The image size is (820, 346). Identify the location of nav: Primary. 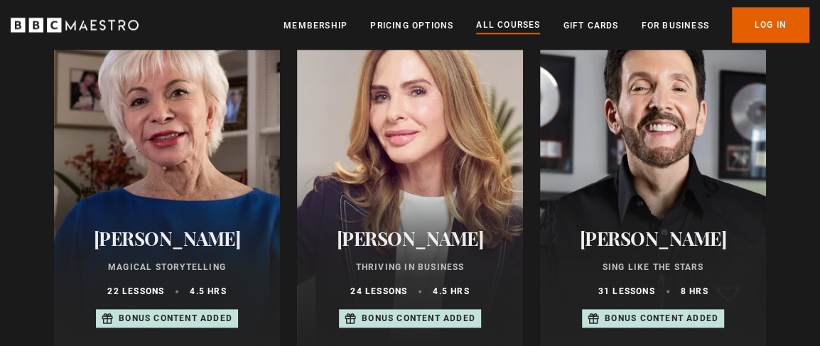
(547, 25).